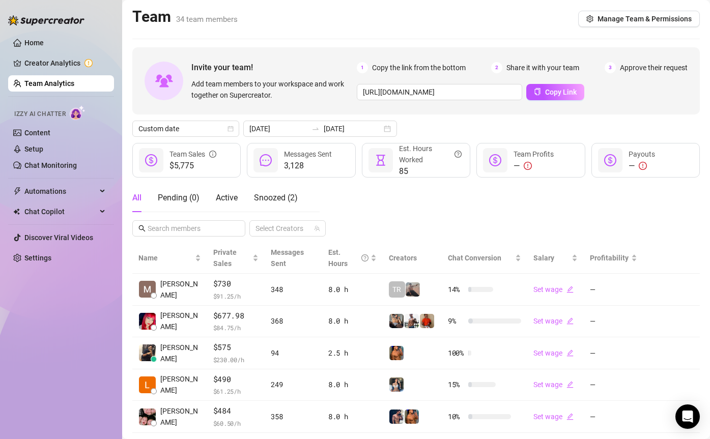 The image size is (710, 439). I want to click on div: 368, so click(293, 321).